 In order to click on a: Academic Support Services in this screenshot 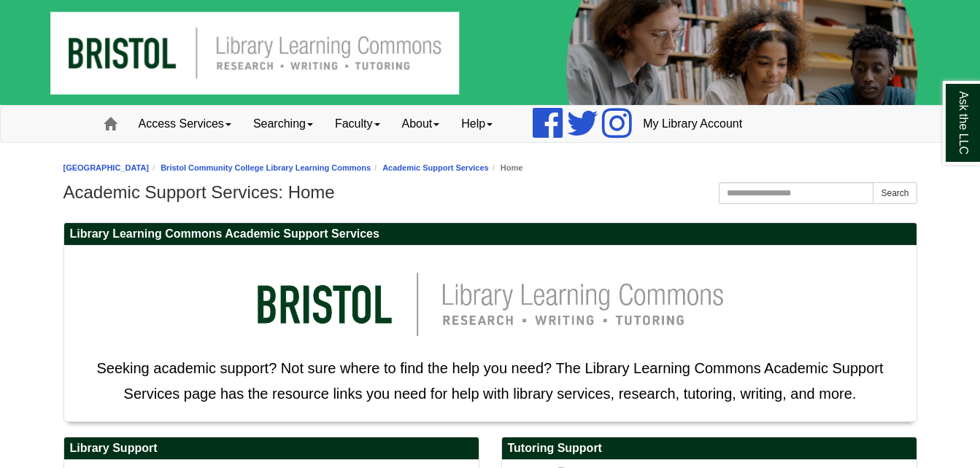, I will do `click(435, 168)`.